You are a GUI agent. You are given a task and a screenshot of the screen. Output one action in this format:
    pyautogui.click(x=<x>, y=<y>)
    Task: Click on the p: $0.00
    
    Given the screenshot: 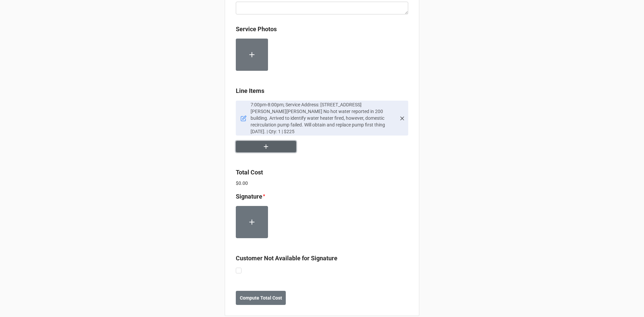 What is the action you would take?
    pyautogui.click(x=322, y=183)
    